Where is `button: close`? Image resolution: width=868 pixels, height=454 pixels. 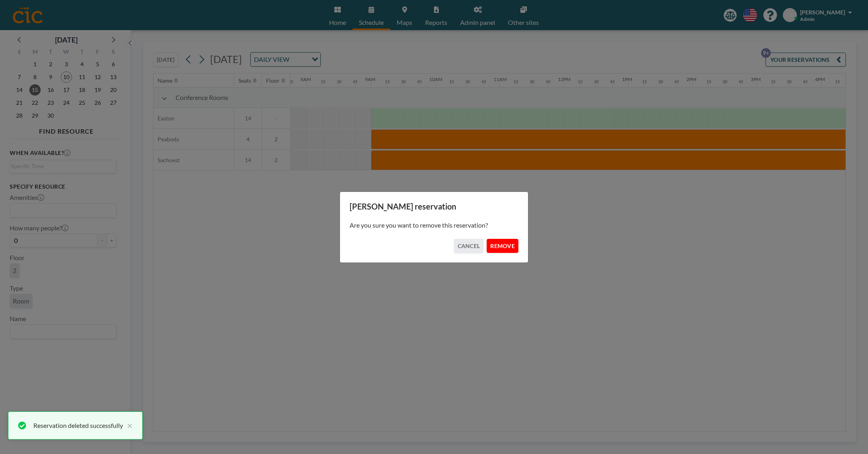
button: close is located at coordinates (128, 426).